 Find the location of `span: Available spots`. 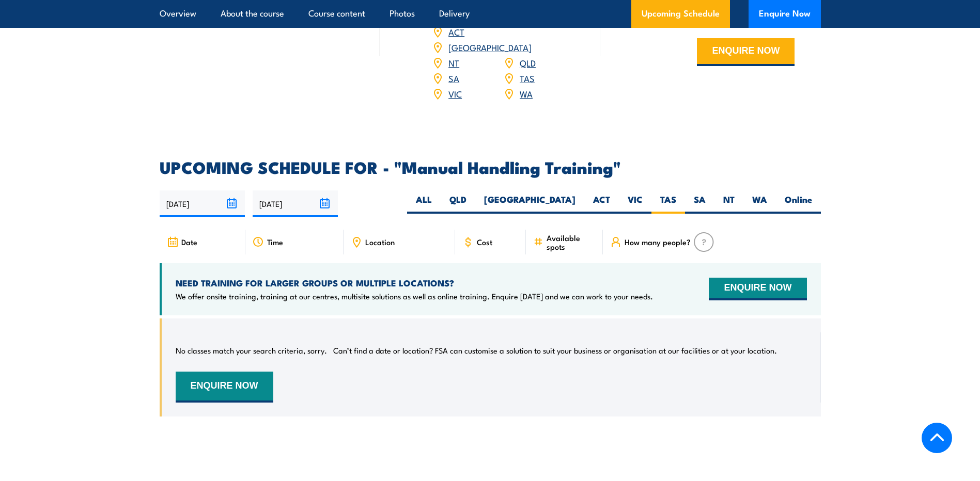

span: Available spots is located at coordinates (571, 242).